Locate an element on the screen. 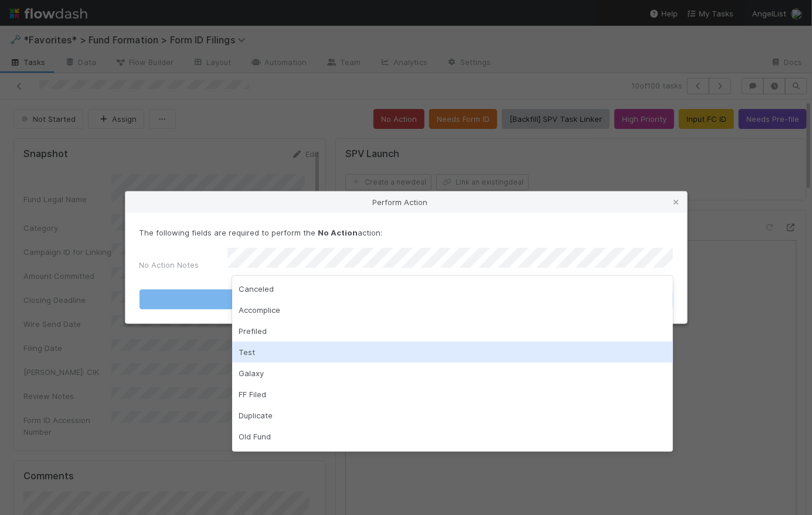 The width and height of the screenshot is (812, 515). div: Old Fund is located at coordinates (452, 437).